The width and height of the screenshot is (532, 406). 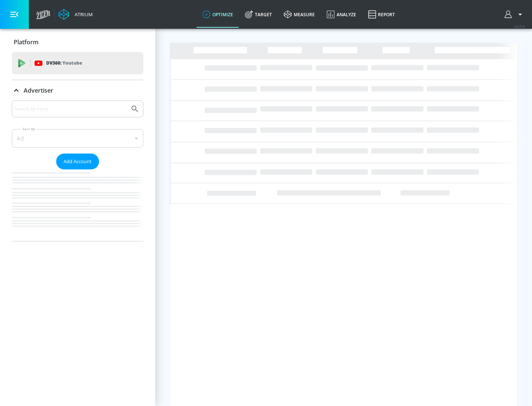 I want to click on div: A-Z, so click(x=78, y=138).